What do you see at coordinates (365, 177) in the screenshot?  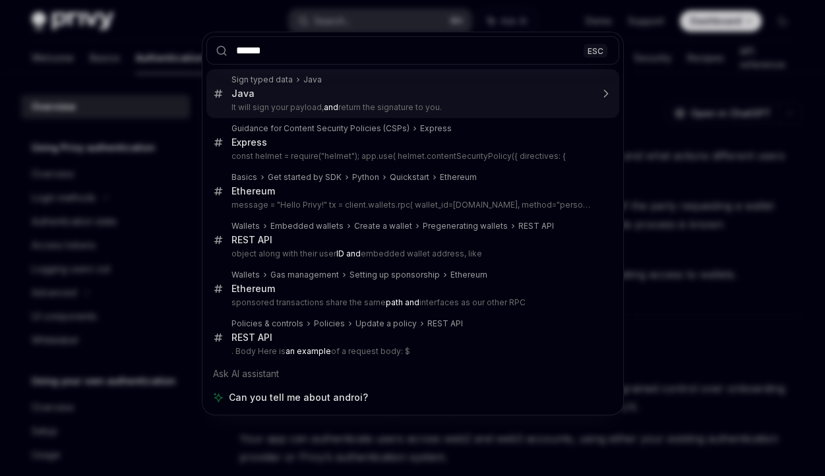 I see `div: Python` at bounding box center [365, 177].